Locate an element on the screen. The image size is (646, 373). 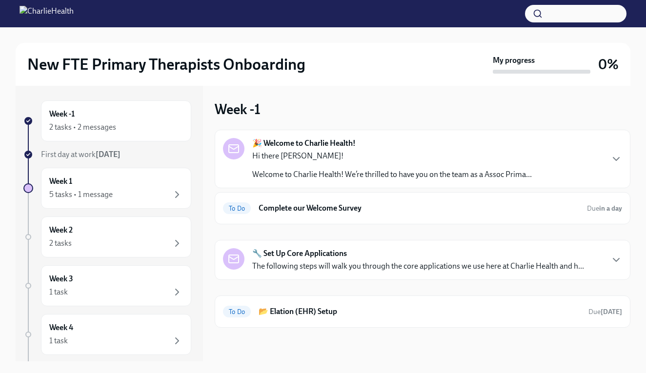
h3: Week -1 is located at coordinates (238, 109).